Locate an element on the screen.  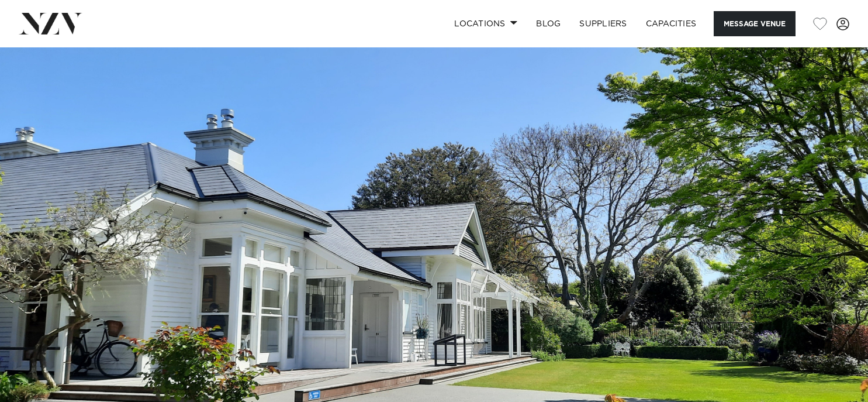
button: Message Venue is located at coordinates (755, 23).